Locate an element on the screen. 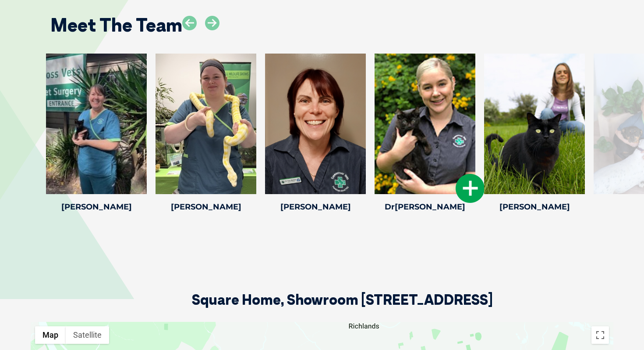  button: Show street map is located at coordinates (50, 335).